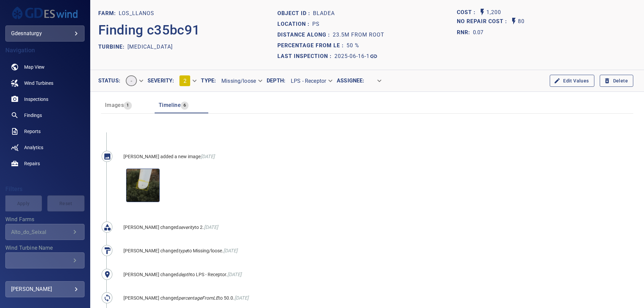 The height and width of the screenshot is (308, 644). I want to click on span: Timeline, so click(170, 105).